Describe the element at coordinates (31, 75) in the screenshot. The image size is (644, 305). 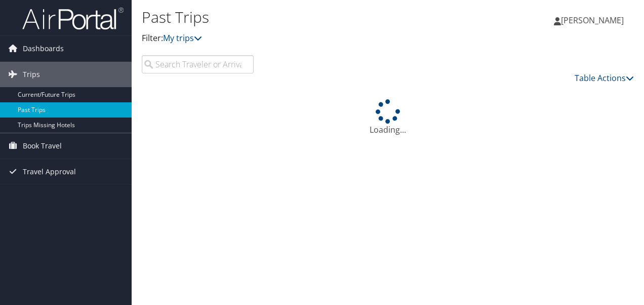
I see `span: Trips` at that location.